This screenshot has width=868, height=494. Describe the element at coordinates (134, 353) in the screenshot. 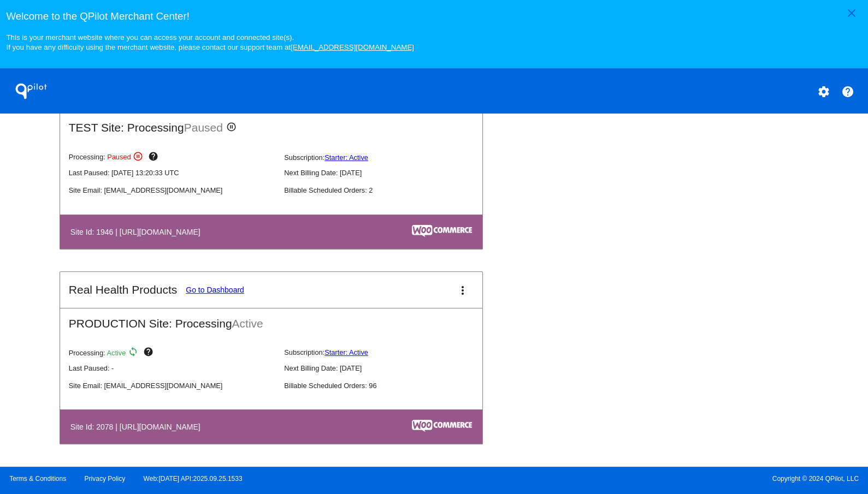

I see `mat-icon: sync` at that location.